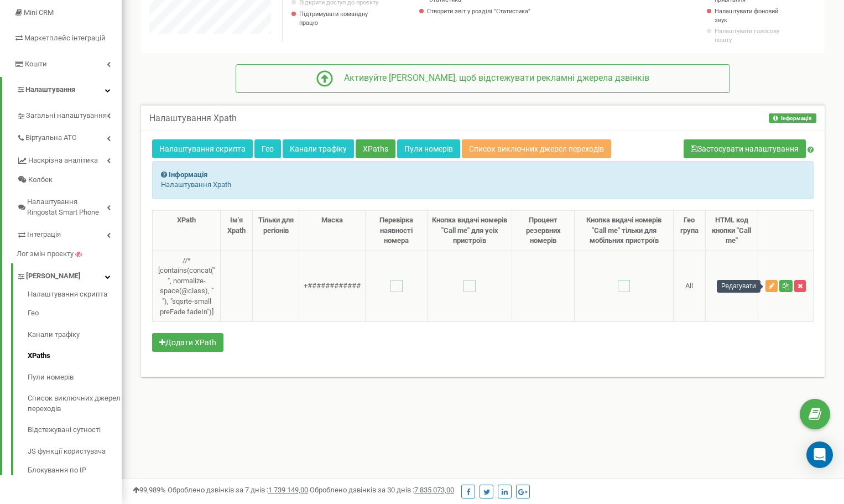 This screenshot has width=844, height=504. What do you see at coordinates (333, 230) in the screenshot?
I see `th: Маска` at bounding box center [333, 230].